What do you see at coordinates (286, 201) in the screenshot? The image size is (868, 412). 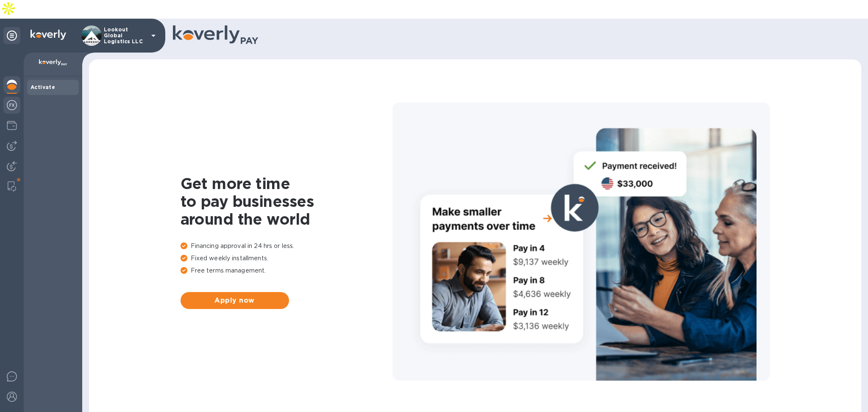 I see `h1: Get more time to pay businesses around the world` at bounding box center [286, 201].